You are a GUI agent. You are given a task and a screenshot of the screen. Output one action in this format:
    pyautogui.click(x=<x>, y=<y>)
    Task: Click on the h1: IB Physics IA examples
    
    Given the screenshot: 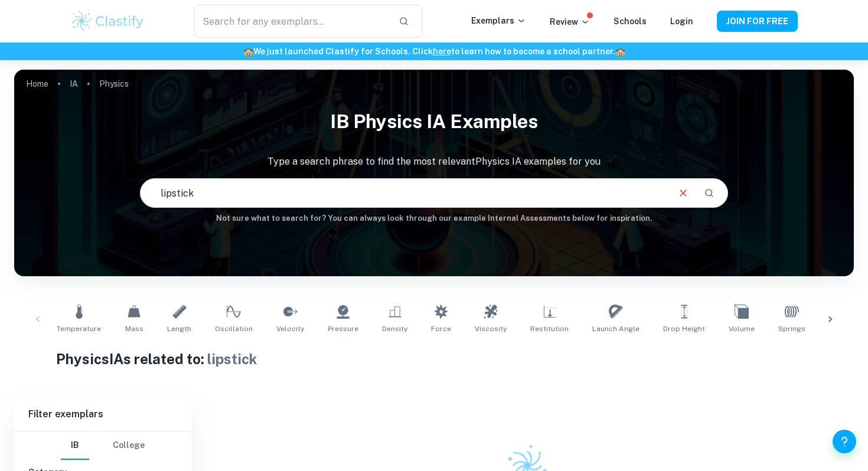 What is the action you would take?
    pyautogui.click(x=434, y=122)
    